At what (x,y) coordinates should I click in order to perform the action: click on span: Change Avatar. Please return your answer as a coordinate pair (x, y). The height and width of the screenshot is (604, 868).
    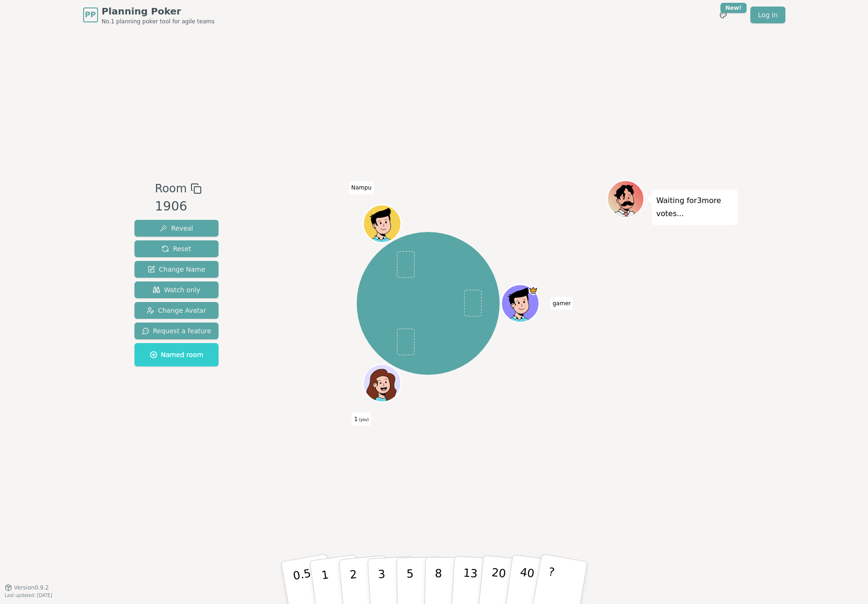
    Looking at the image, I should click on (177, 310).